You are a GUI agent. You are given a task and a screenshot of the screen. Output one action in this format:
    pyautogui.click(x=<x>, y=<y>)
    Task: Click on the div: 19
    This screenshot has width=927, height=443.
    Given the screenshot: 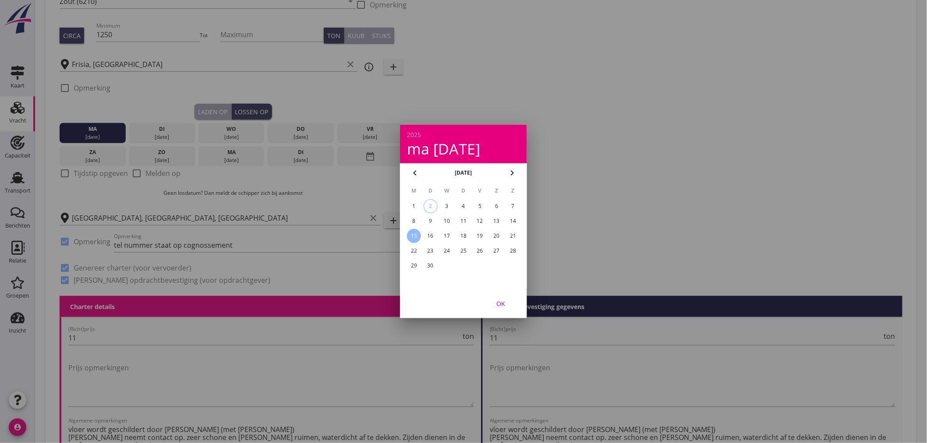 What is the action you would take?
    pyautogui.click(x=480, y=236)
    